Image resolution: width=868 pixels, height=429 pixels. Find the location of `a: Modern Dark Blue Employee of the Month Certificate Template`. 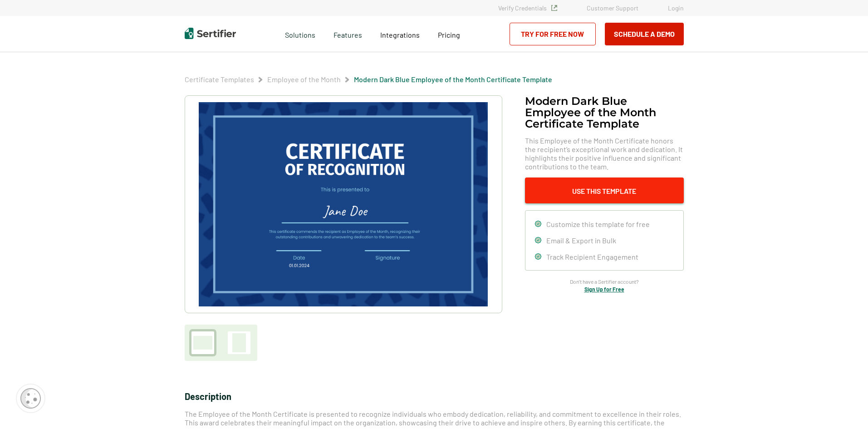

a: Modern Dark Blue Employee of the Month Certificate Template is located at coordinates (453, 79).